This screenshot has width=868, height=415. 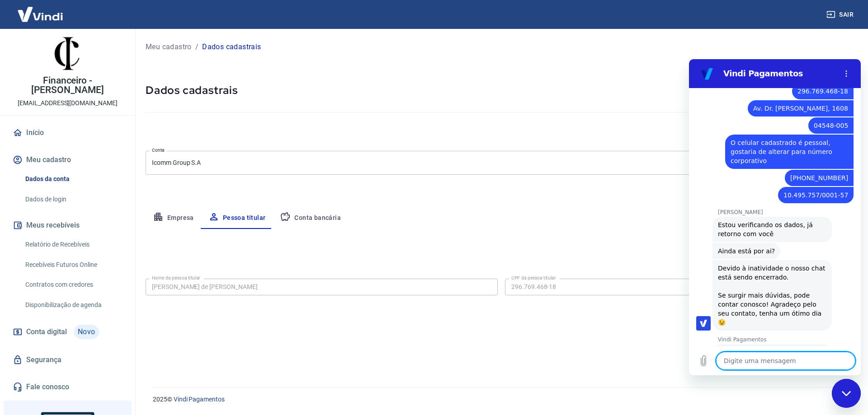 What do you see at coordinates (158, 150) in the screenshot?
I see `label: Conta` at bounding box center [158, 150].